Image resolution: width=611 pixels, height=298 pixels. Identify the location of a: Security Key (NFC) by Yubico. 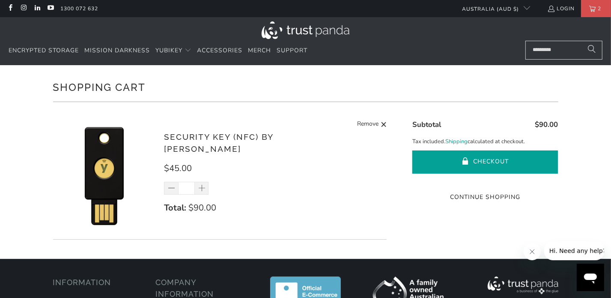
(105, 175).